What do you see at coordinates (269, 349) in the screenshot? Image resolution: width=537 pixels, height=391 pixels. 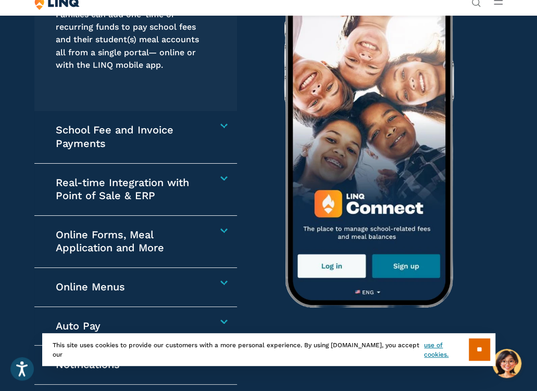 I see `div: This site uses cookies to provide our customers with a more personal experience. By using [DOMAIN...` at bounding box center [269, 349].